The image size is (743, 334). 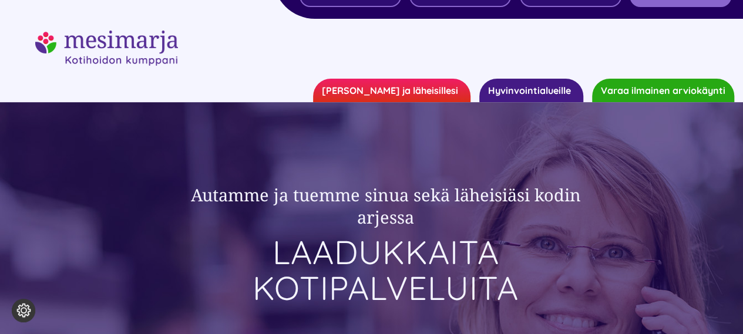 I want to click on h2: Autamme ja tuemme sinua sekä läheisiäsi kodin arjessa, so click(x=386, y=205).